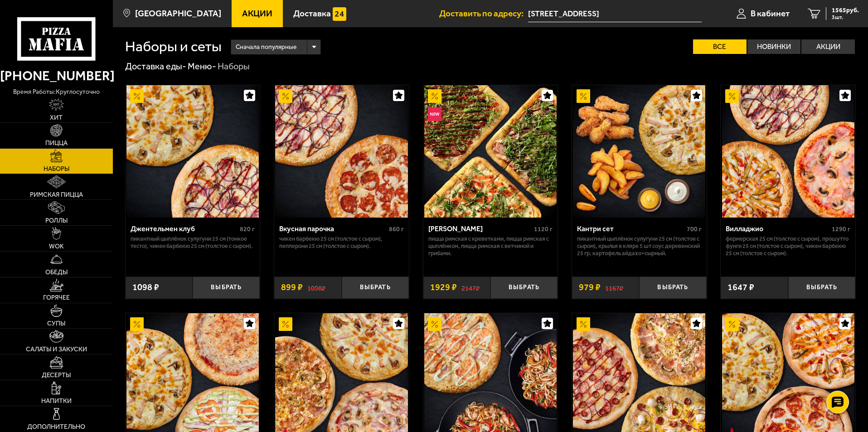 This screenshot has height=432, width=868. What do you see at coordinates (777, 229) in the screenshot?
I see `div: Вилладжио` at bounding box center [777, 229].